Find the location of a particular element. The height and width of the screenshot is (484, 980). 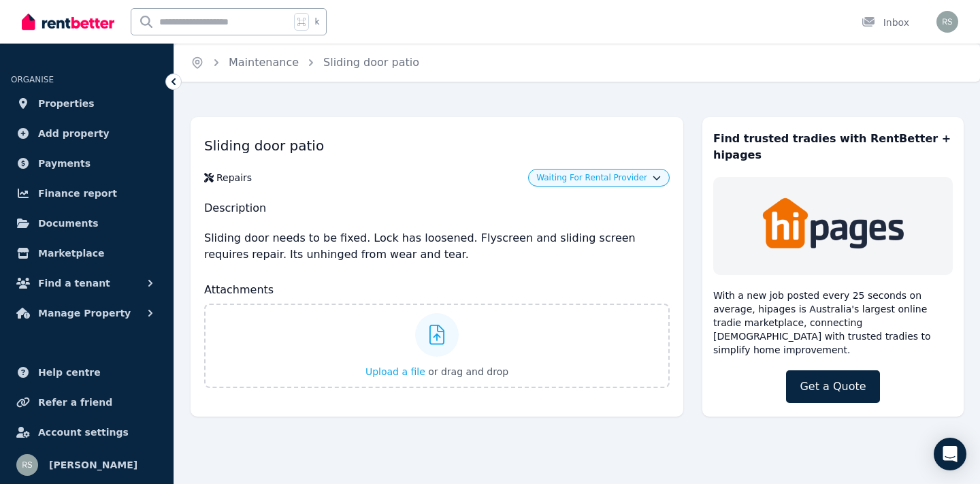

span: Documents is located at coordinates (68, 224).